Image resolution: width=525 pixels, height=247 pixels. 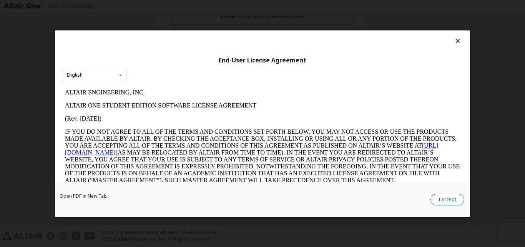 I want to click on p: ALTAIR ONE STUDENT EDITION SOFTWARE LICENSE AGREEMENT, so click(x=201, y=20).